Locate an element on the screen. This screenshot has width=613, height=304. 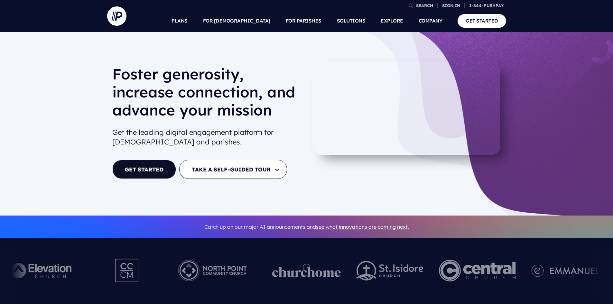
p: Catch up on our major AI announcements and is located at coordinates (307, 227).